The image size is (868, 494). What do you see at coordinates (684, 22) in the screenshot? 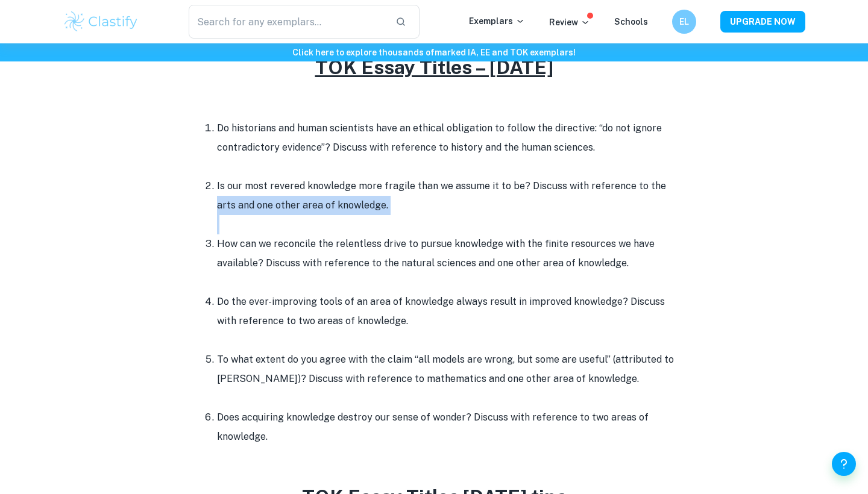
I see `h6: EL` at bounding box center [684, 22].